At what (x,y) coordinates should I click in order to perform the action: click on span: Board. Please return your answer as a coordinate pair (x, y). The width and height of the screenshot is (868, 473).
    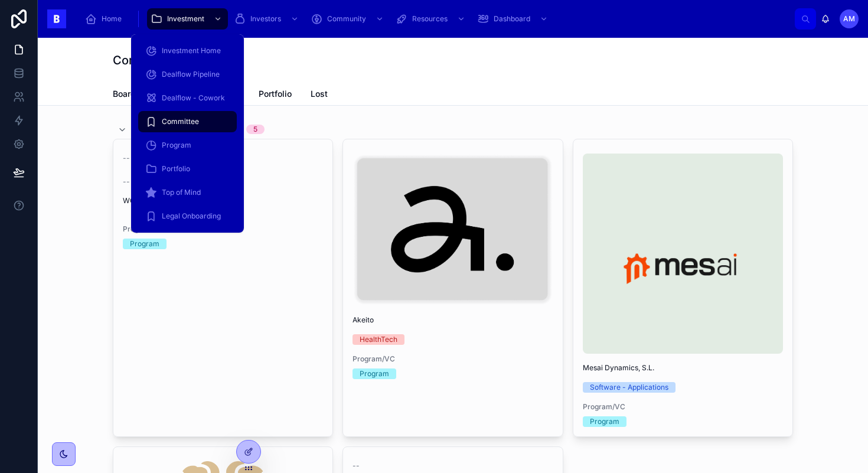
    Looking at the image, I should click on (124, 94).